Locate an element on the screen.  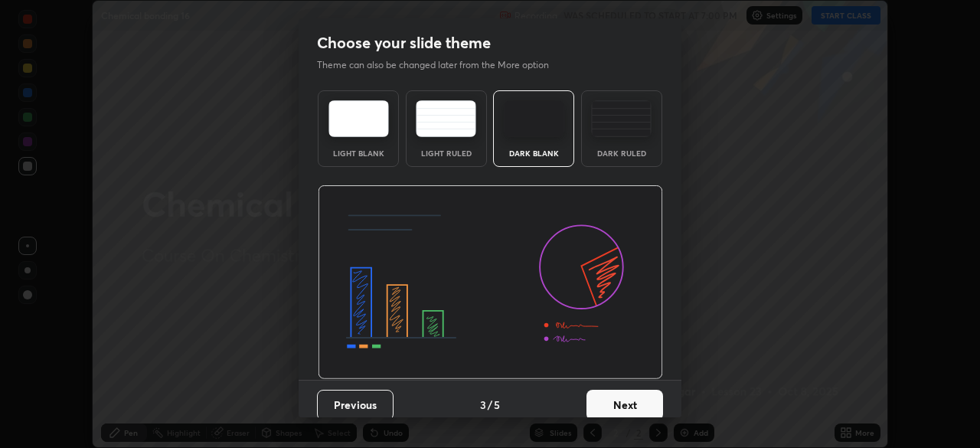
img: darkRuledTheme.de295e13.svg is located at coordinates (621, 119).